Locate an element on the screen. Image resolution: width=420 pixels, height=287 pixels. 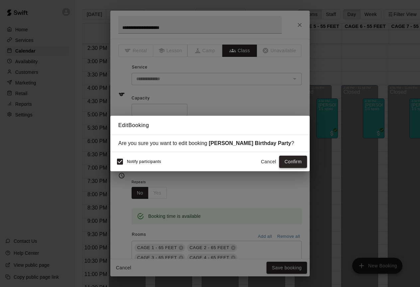
div: Are you sure you want to edit booking ? is located at coordinates (210, 143).